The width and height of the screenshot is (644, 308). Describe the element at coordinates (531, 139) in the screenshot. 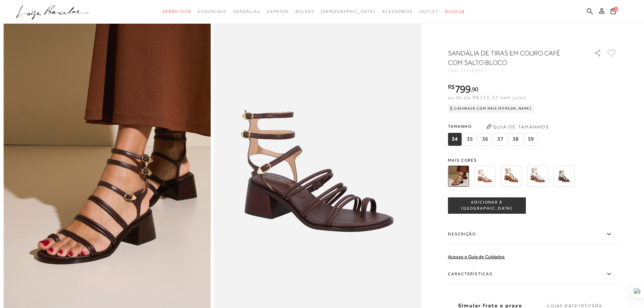

I see `span: 39` at that location.